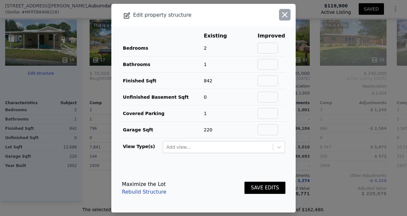  What do you see at coordinates (162, 113) in the screenshot?
I see `td: Covered Parking` at bounding box center [162, 113].